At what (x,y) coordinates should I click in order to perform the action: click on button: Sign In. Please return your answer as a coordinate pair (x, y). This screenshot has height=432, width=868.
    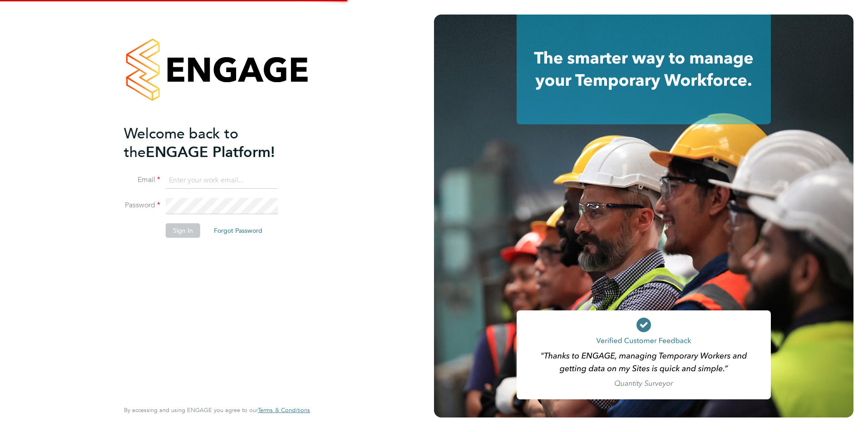
    Looking at the image, I should click on (183, 230).